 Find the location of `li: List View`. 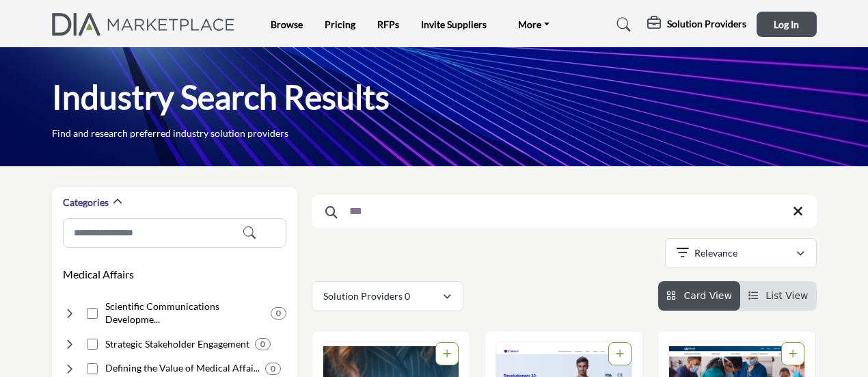

li: List View is located at coordinates (779, 296).